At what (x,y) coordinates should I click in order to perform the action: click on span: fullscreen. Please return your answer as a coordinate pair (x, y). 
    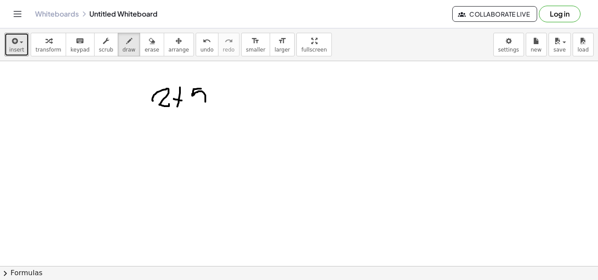
    Looking at the image, I should click on (314, 50).